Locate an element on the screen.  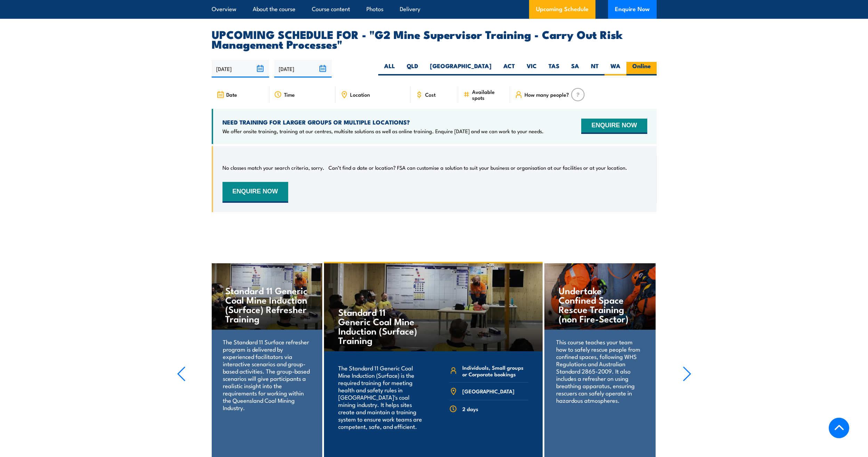
h4: NEED TRAINING FOR LARGER GROUPS OR MULTIPLE LOCATIONS? is located at coordinates (383, 122).